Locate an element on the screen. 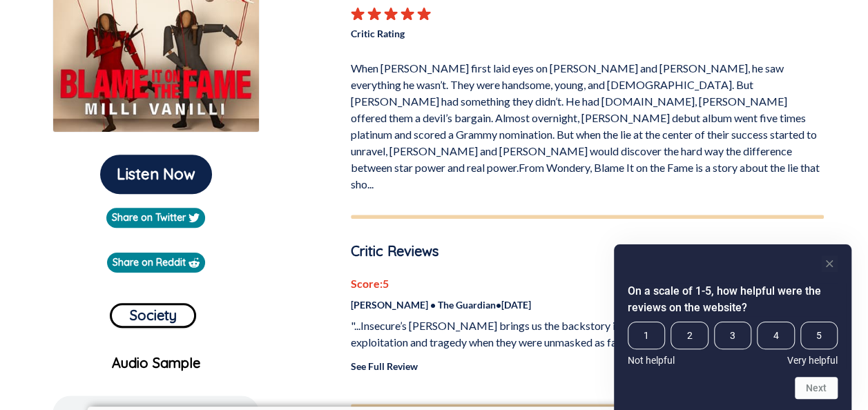  button: Next question is located at coordinates (817, 388).